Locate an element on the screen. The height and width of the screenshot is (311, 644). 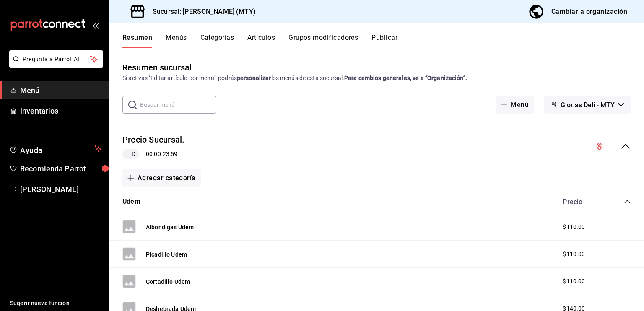
button: Pregunta a Parrot AI is located at coordinates (56, 59).